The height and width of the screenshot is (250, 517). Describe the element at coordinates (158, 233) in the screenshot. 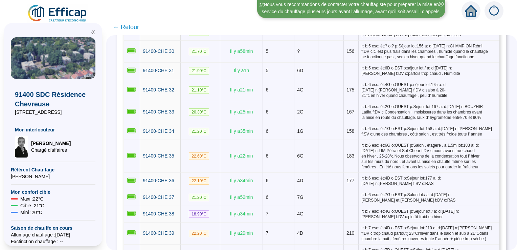

I see `span: 91400-CHE 39` at that location.